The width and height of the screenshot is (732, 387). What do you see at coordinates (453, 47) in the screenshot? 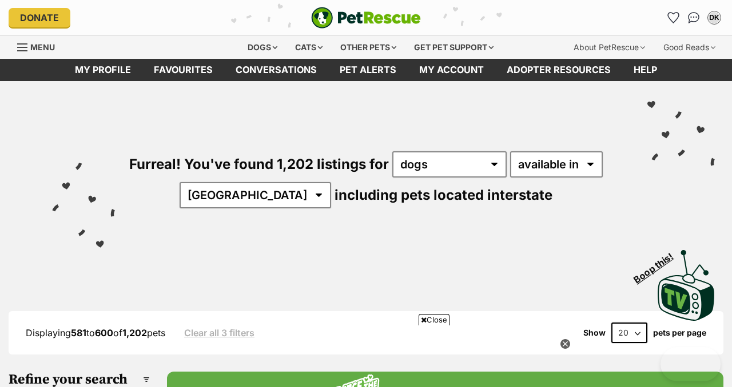
I see `div: Get pet support` at bounding box center [453, 47].